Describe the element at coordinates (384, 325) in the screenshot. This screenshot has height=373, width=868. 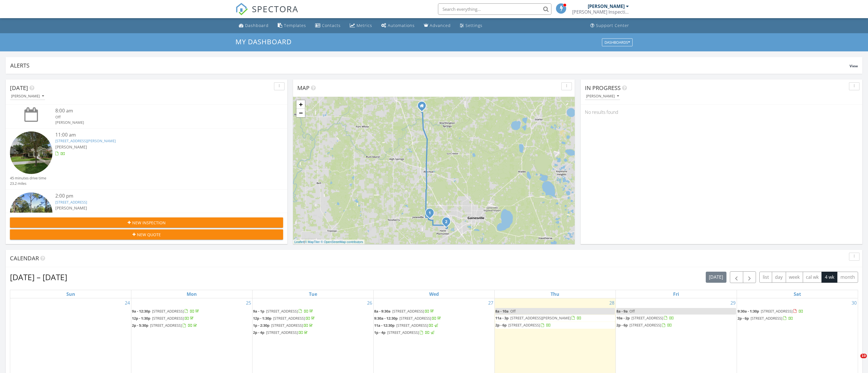
I see `span: 11a - 12:30p` at that location.